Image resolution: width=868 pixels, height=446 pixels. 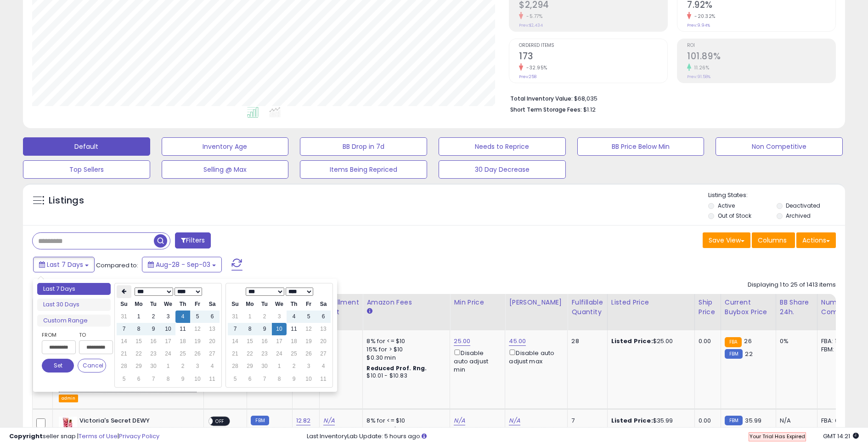 I want to click on td: 28, so click(x=124, y=366).